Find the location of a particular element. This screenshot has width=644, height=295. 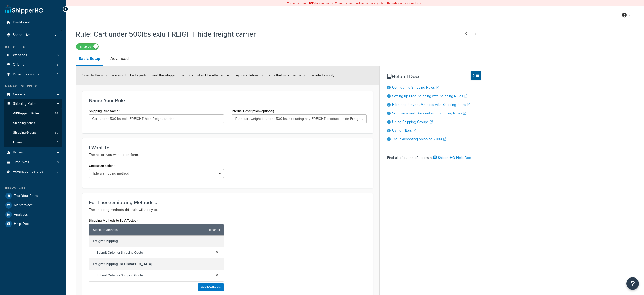

a: Dashboard is located at coordinates (33, 23).